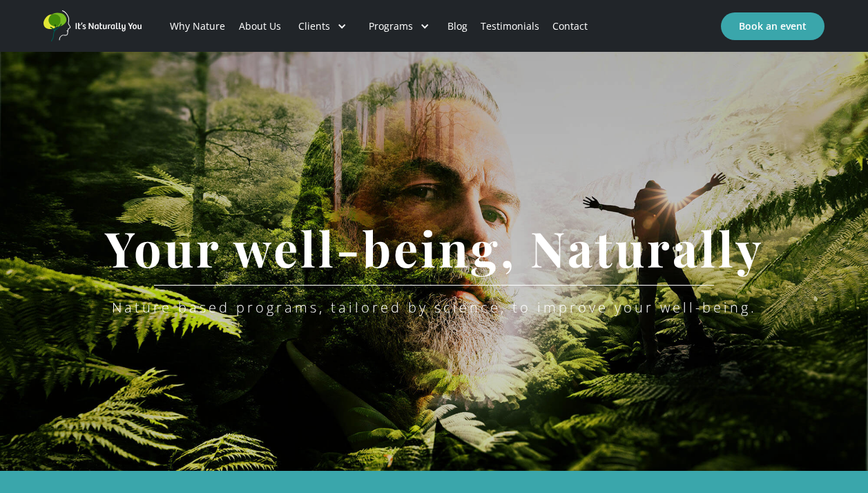 The image size is (868, 493). What do you see at coordinates (260, 26) in the screenshot?
I see `a: About Us` at bounding box center [260, 26].